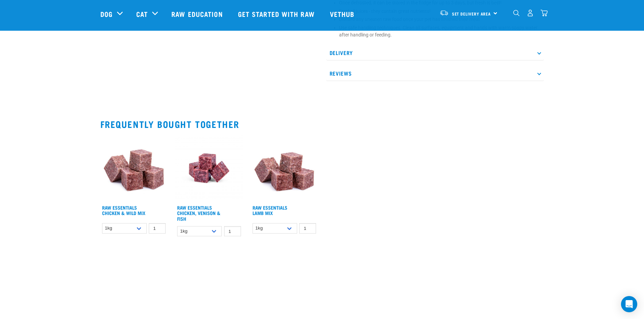 The image size is (644, 319). Describe the element at coordinates (198, 14) in the screenshot. I see `a: Raw Education` at that location.